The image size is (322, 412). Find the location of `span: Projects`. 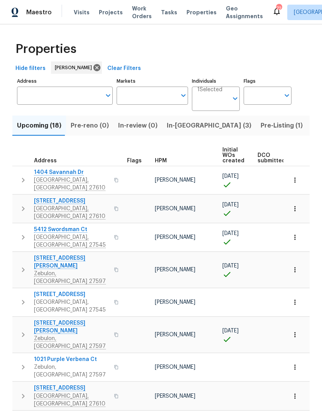

span: Projects is located at coordinates (111, 12).